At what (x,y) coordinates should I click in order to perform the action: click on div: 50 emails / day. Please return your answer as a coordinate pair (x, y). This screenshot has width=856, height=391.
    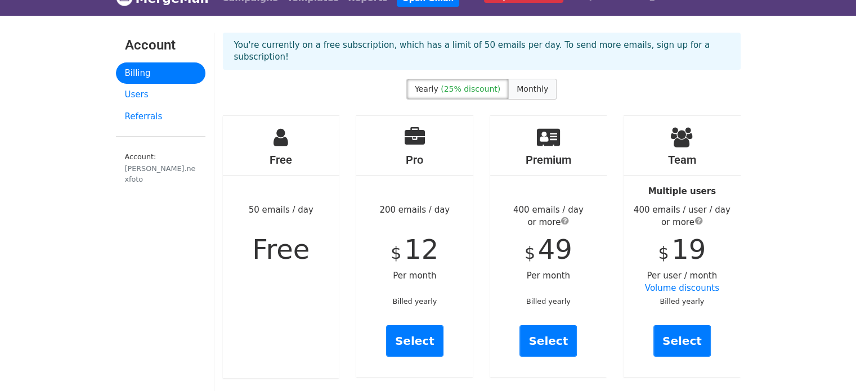
    Looking at the image, I should click on (281, 247).